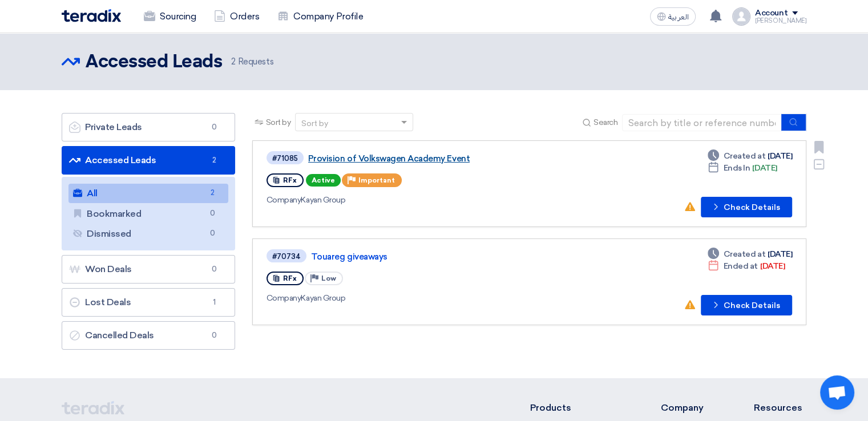  Describe the element at coordinates (148, 234) in the screenshot. I see `a: Dismissed` at that location.